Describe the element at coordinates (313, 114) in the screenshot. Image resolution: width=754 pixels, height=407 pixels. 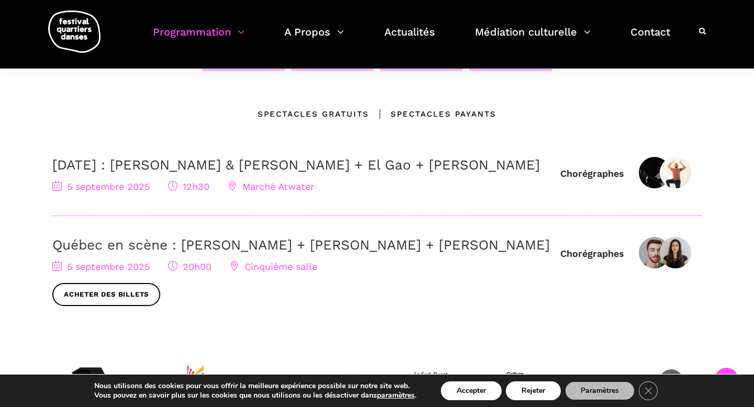
I see `div: Spectacles gratuits` at that location.